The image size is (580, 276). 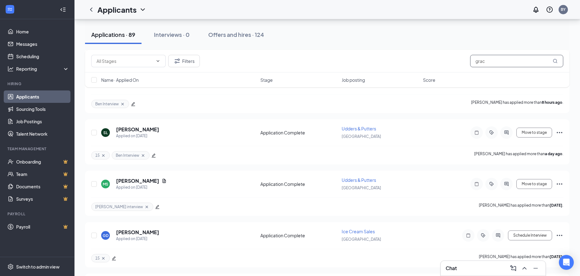 I want to click on div: SL, so click(x=106, y=133).